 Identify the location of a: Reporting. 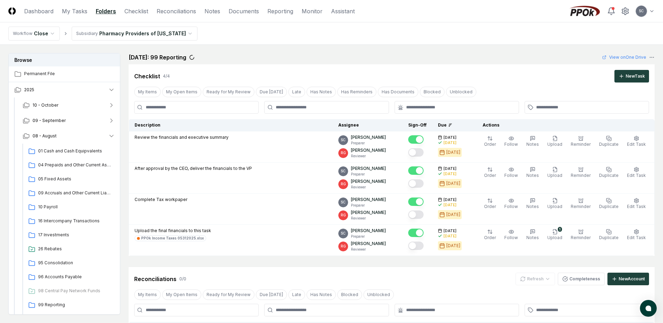
(280, 11).